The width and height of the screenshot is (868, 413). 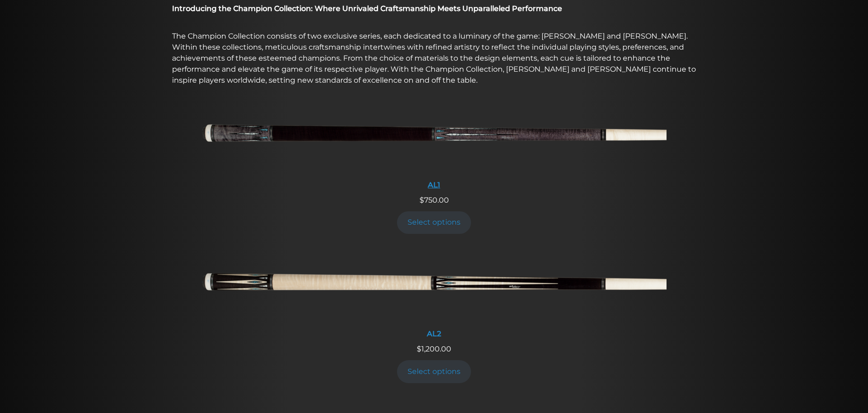 What do you see at coordinates (434, 285) in the screenshot?
I see `img: AL2` at bounding box center [434, 285].